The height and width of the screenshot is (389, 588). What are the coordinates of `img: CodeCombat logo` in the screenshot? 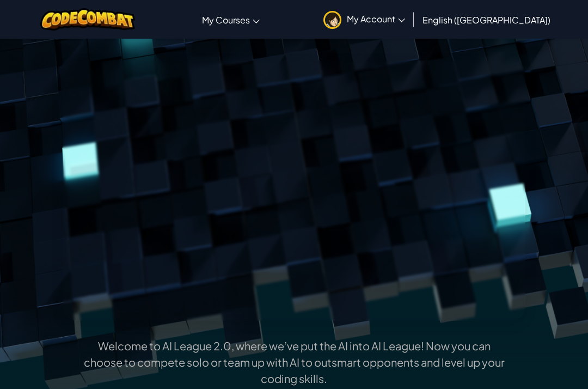 It's located at (88, 19).